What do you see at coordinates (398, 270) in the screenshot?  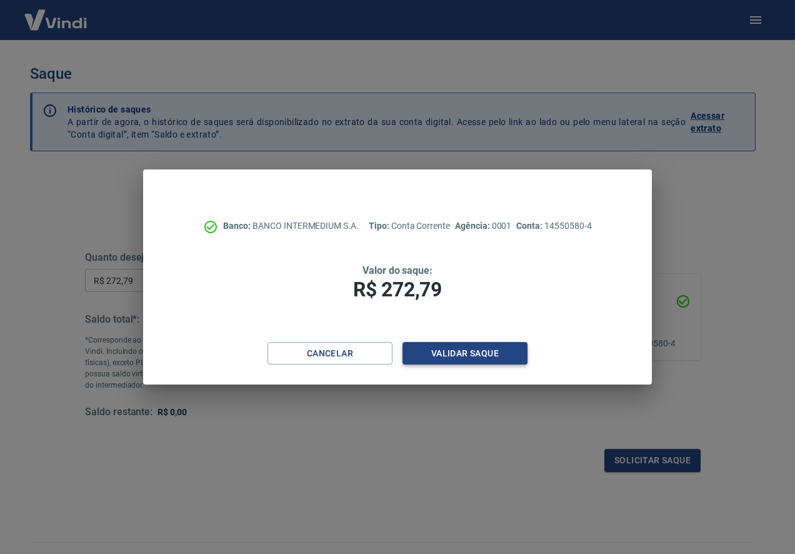 I see `span: Valor do saque:` at bounding box center [398, 270].